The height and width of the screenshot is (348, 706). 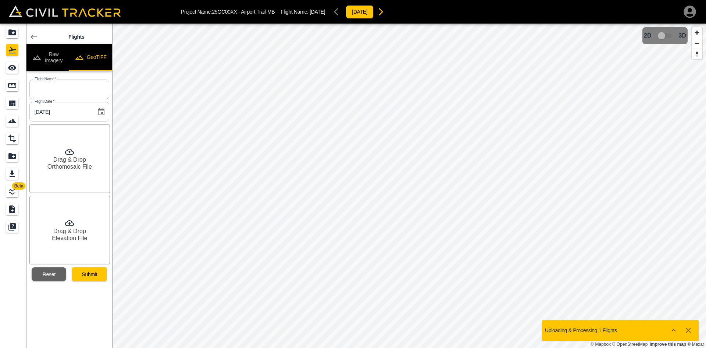 I want to click on span: 2D, so click(x=648, y=36).